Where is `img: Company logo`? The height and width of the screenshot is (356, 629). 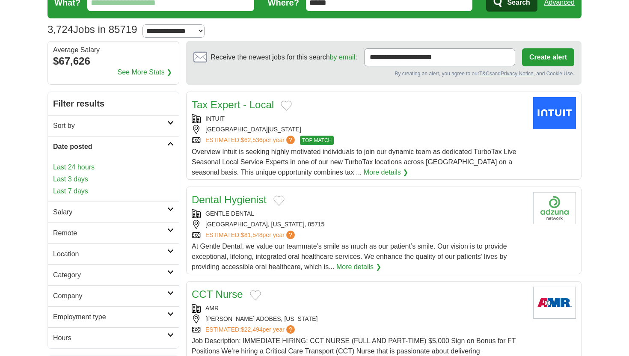 img: Company logo is located at coordinates (554, 208).